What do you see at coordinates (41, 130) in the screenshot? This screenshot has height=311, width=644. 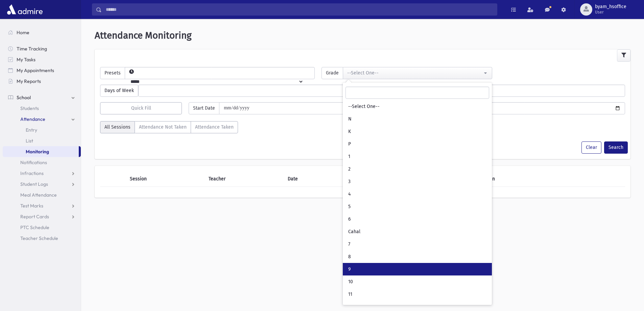 I see `a: Entry` at bounding box center [41, 130].